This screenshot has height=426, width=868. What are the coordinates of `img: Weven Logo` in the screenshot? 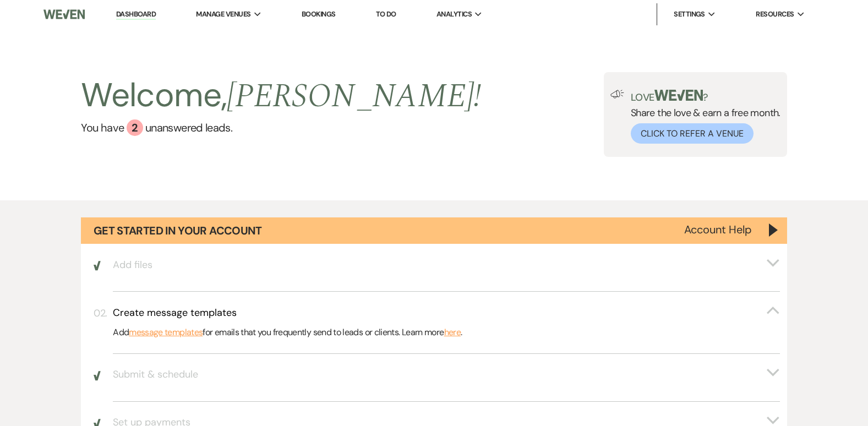 It's located at (64, 14).